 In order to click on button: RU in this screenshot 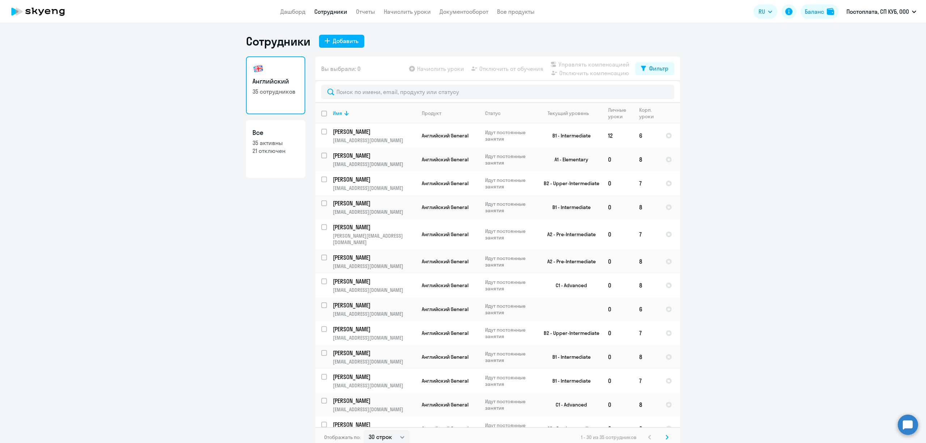, I will do `click(765, 12)`.